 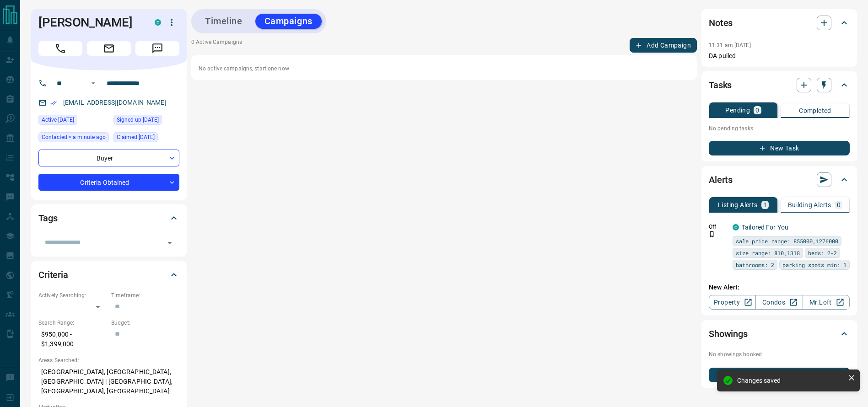 What do you see at coordinates (444, 69) in the screenshot?
I see `p: No active campaigns, start one now` at bounding box center [444, 69].